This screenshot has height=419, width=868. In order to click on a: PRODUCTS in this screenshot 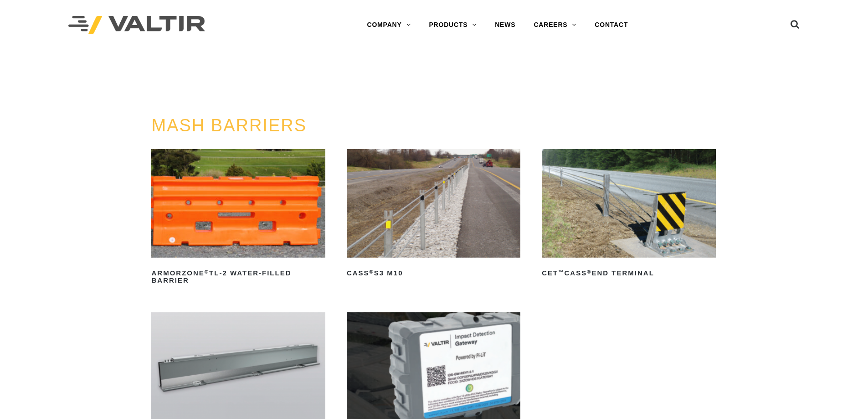, I will do `click(452, 25)`.